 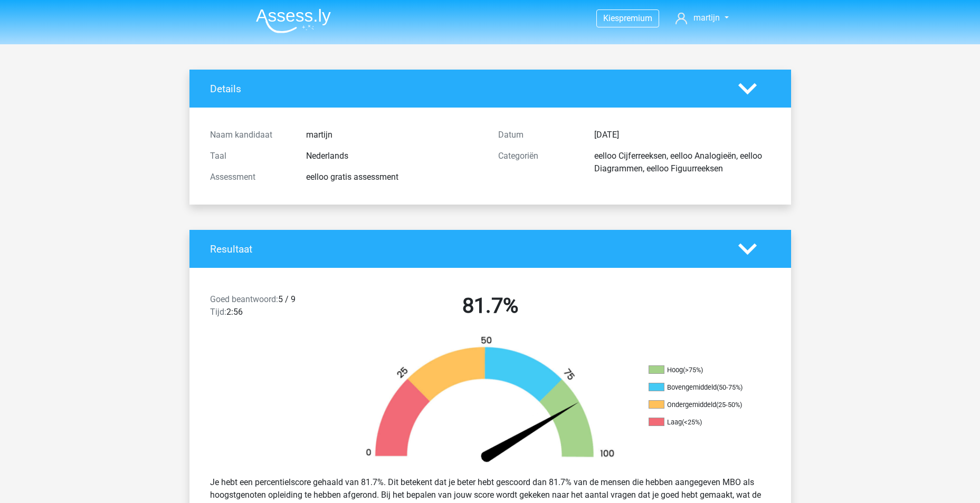 What do you see at coordinates (729, 404) in the screenshot?
I see `div: (25-50%)` at bounding box center [729, 404].